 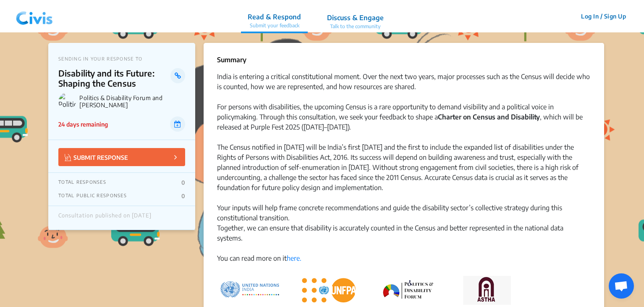 What do you see at coordinates (82, 182) in the screenshot?
I see `p: TOTAL RESPONSES` at bounding box center [82, 182].